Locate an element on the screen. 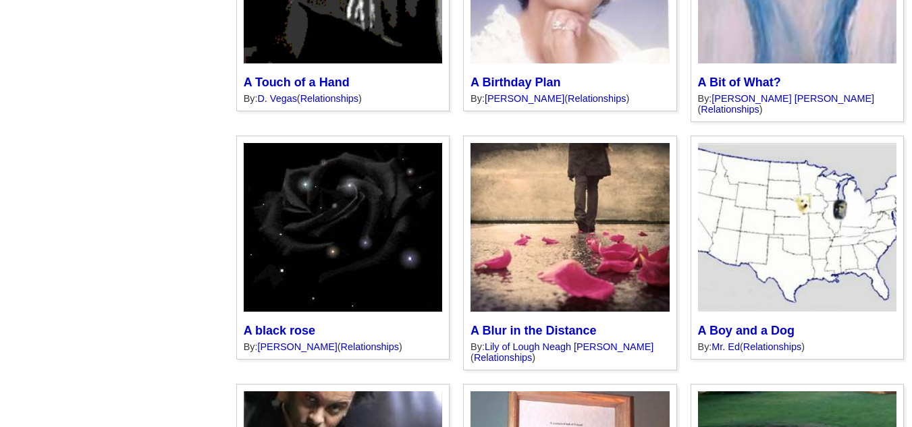  a: D. Vegas is located at coordinates (277, 99).